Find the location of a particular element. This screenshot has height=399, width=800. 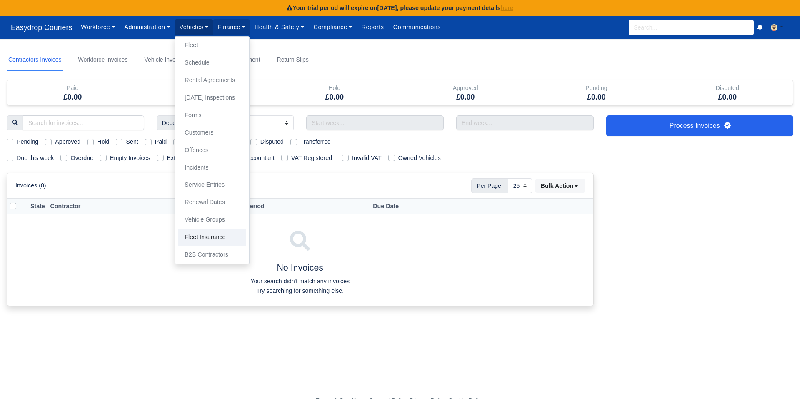

a: Workforce Invoices is located at coordinates (103, 60).